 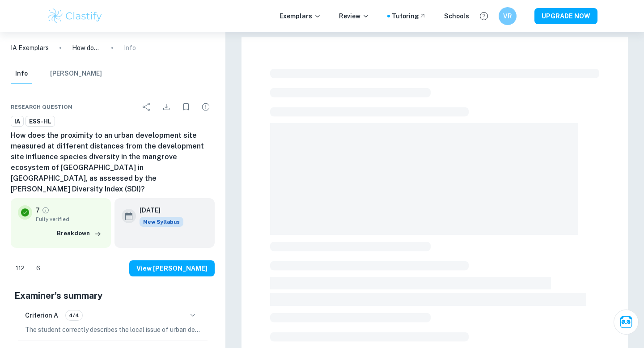 I want to click on span: IA, so click(x=17, y=121).